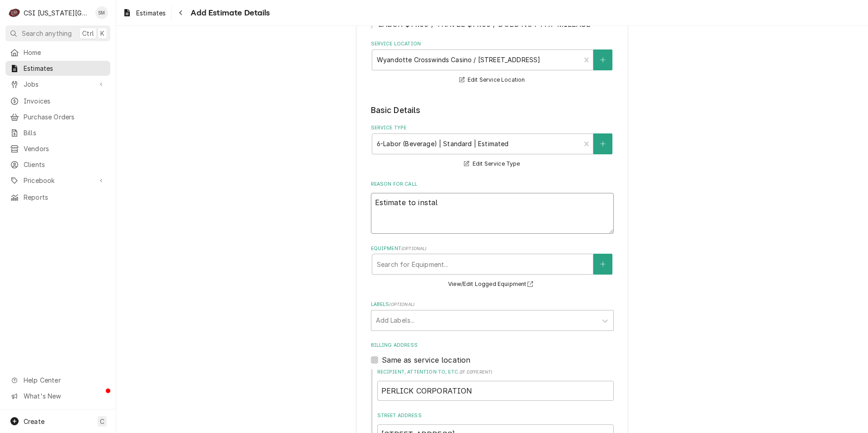 This screenshot has width=868, height=433. I want to click on div: CSI Kansas City's Avatar, so click(14, 13).